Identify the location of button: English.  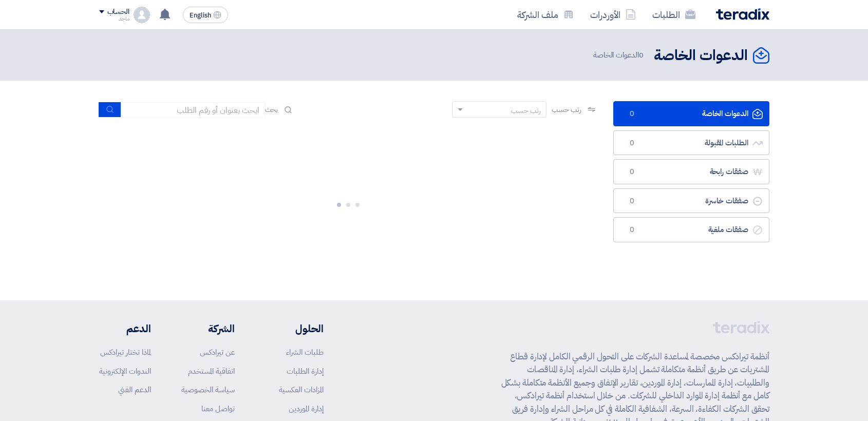
(205, 15).